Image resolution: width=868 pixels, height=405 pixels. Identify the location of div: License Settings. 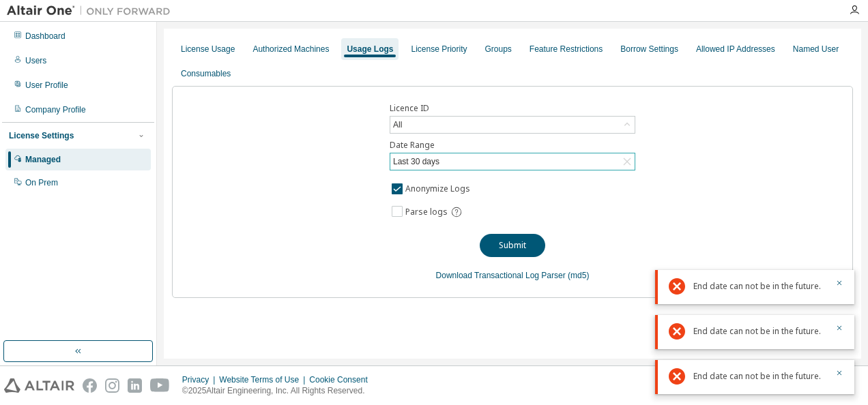
(41, 136).